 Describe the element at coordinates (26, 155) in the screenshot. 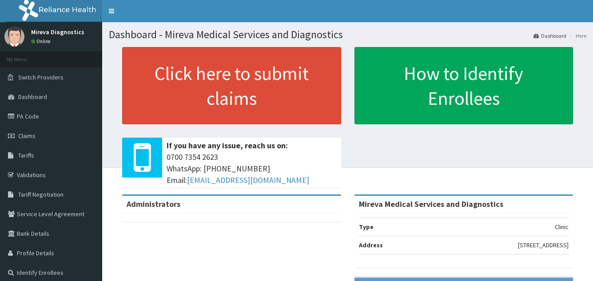

I see `span: Tariffs` at that location.